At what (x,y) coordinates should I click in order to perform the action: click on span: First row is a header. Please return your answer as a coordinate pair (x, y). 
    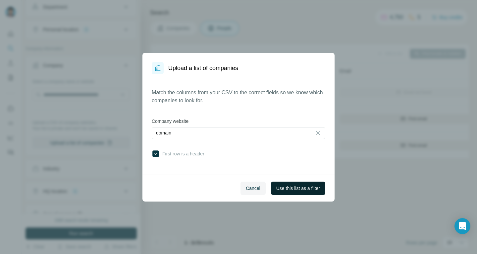
    Looking at the image, I should click on (182, 154).